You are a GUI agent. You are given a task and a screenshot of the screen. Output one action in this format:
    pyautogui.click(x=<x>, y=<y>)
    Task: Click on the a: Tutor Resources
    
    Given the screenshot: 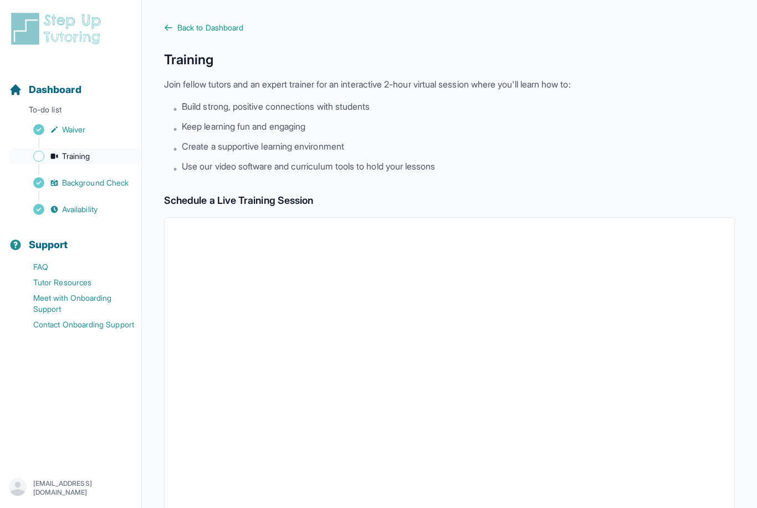 What is the action you would take?
    pyautogui.click(x=75, y=283)
    